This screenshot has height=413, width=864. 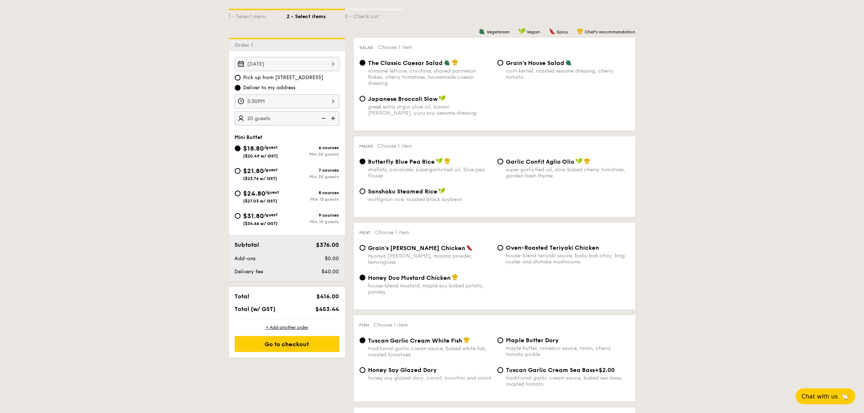 I want to click on span: Subtotal, so click(x=247, y=245).